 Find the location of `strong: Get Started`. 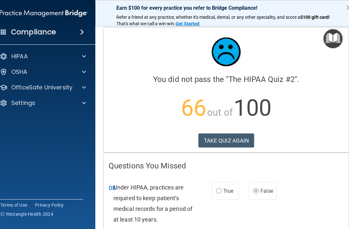

strong: Get Started is located at coordinates (188, 24).